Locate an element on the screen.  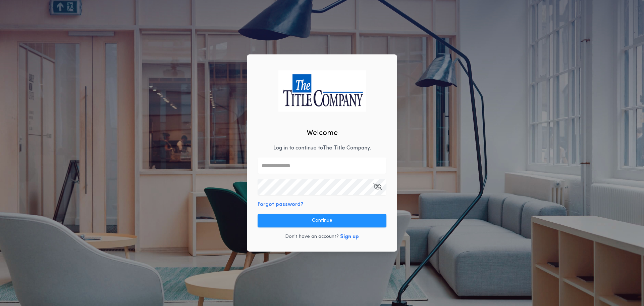
button: Continue is located at coordinates (322, 220).